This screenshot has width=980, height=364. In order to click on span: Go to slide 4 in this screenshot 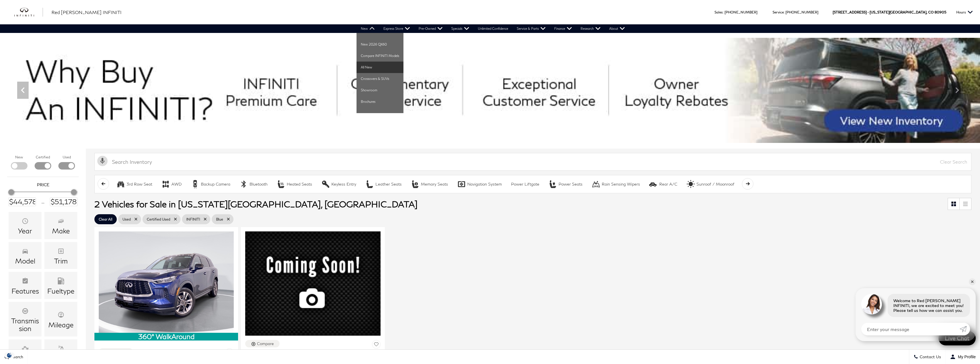, I will do `click(502, 135)`.